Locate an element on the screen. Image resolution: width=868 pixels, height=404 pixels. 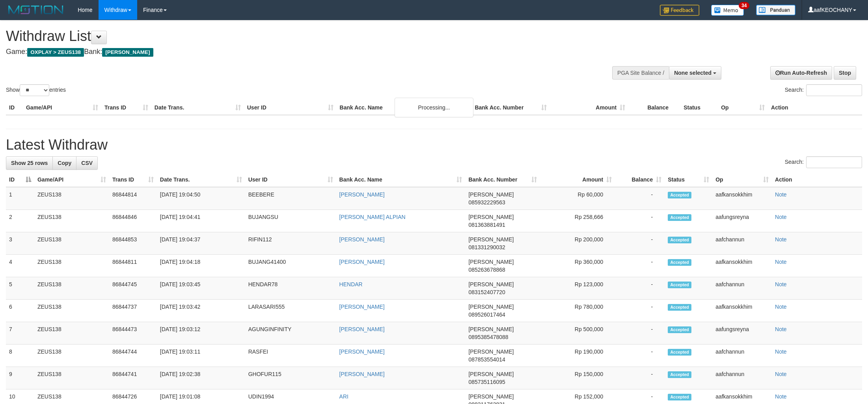
span: Show 25 rows is located at coordinates (29, 163).